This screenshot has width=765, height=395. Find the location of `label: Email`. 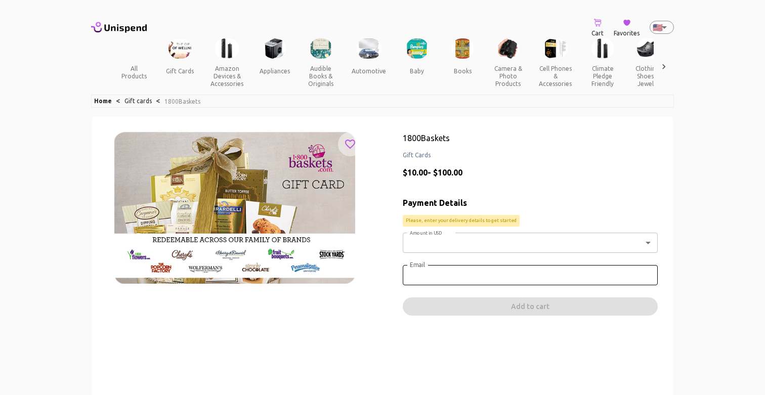

label: Email is located at coordinates (418, 265).